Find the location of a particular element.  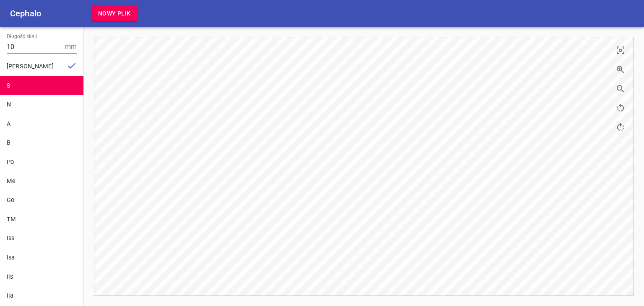

span: Iia is located at coordinates (10, 296).